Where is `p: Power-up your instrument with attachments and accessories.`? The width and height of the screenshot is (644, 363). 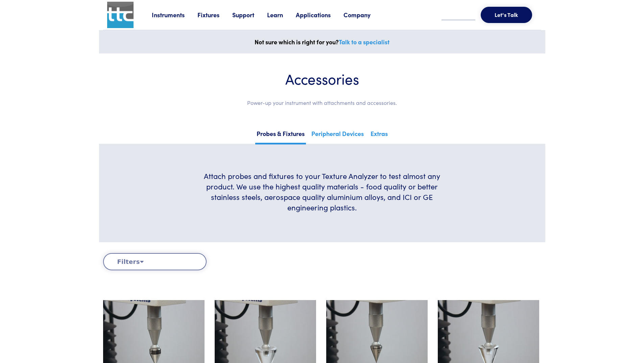
p: Power-up your instrument with attachments and accessories. is located at coordinates (322, 103).